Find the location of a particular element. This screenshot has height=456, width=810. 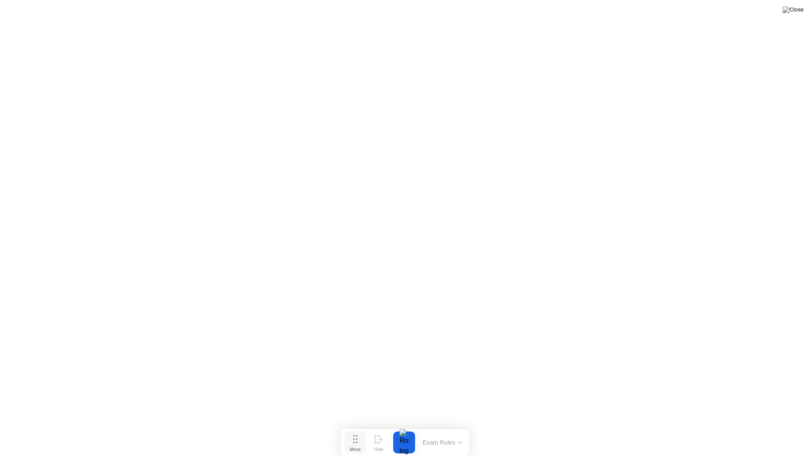

button: Hide is located at coordinates (379, 442).